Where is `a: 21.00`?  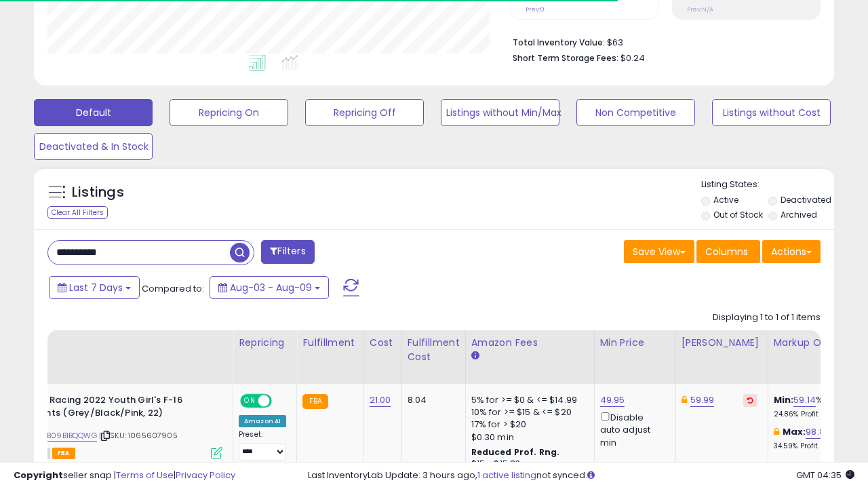
a: 21.00 is located at coordinates (381, 400).